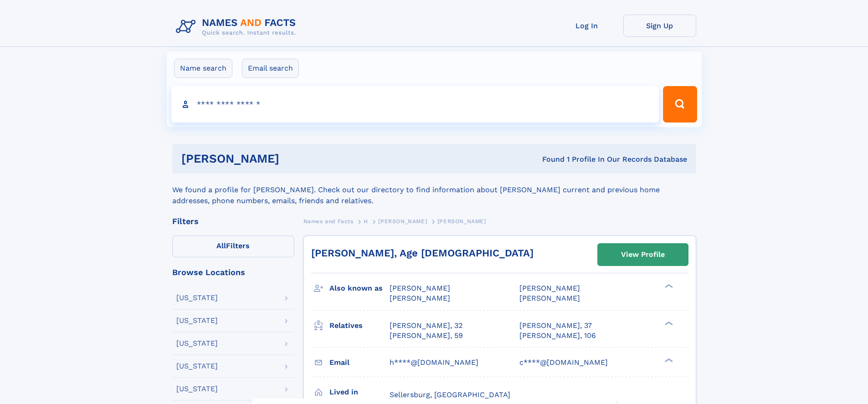 Image resolution: width=868 pixels, height=404 pixels. Describe the element at coordinates (359, 392) in the screenshot. I see `h3: Lived in` at that location.